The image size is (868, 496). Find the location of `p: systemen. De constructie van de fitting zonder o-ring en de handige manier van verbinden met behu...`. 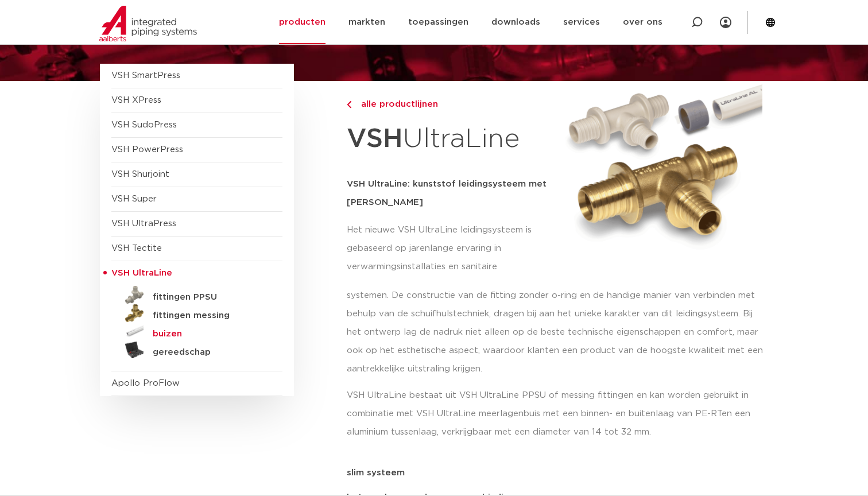

p: systemen. De constructie van de fitting zonder o-ring en de handige manier van verbinden met behu... is located at coordinates (557, 333).